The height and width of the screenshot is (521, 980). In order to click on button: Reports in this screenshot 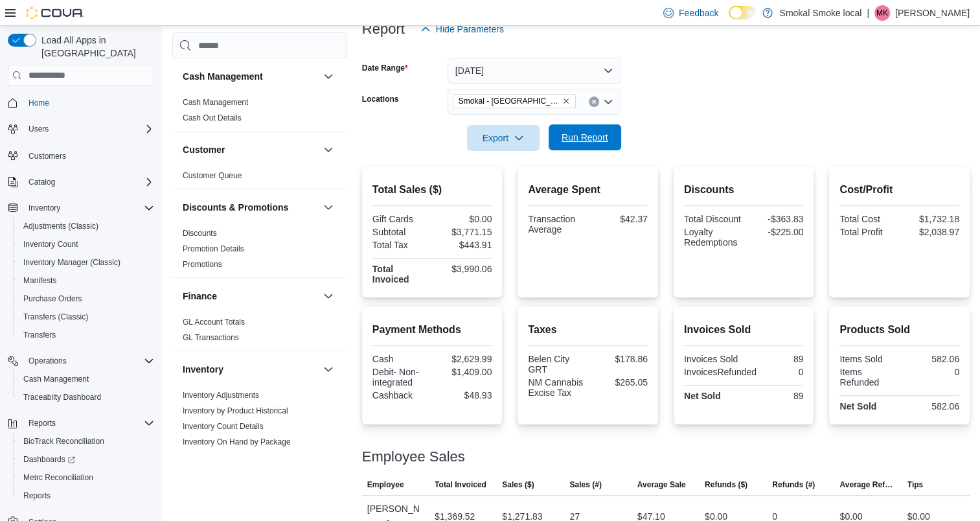, I will do `click(42, 423)`.